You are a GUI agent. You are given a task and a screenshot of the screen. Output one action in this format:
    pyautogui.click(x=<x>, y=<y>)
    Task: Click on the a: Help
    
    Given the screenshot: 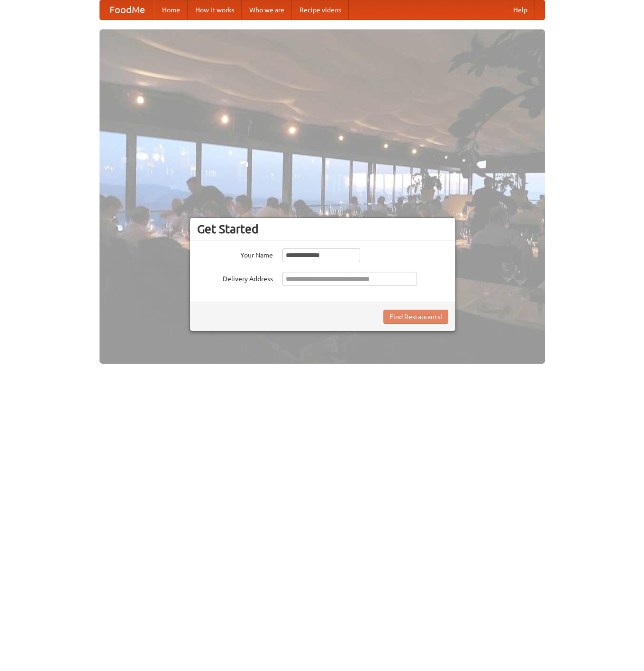 What is the action you would take?
    pyautogui.click(x=521, y=10)
    